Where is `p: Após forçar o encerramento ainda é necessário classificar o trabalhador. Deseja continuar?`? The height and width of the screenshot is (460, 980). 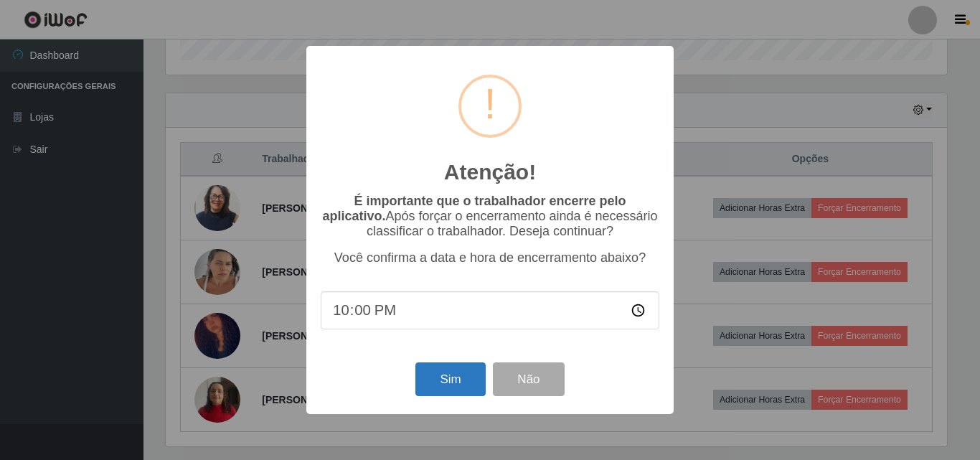
p: Após forçar o encerramento ainda é necessário classificar o trabalhador. Deseja continuar? is located at coordinates (490, 216).